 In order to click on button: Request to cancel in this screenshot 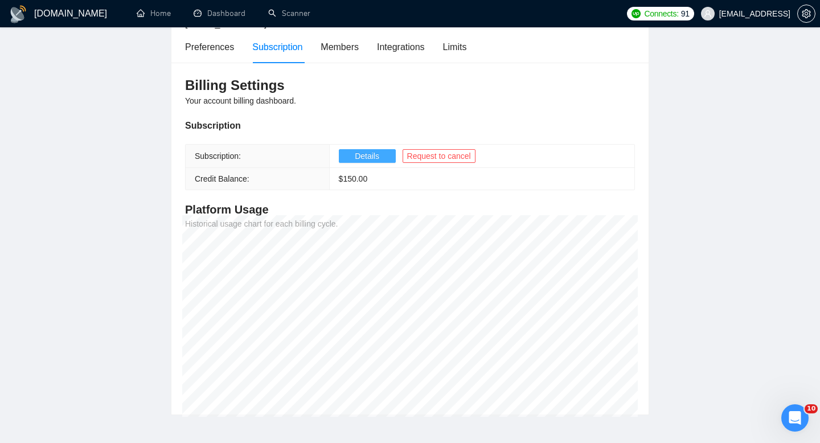, I will do `click(439, 156)`.